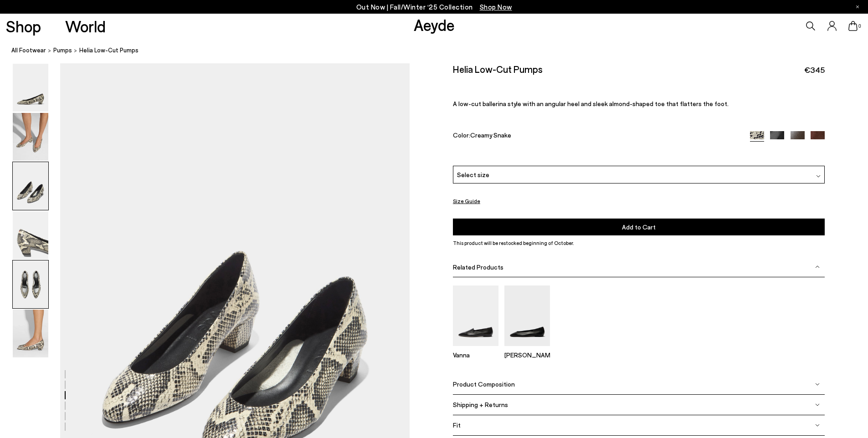 The image size is (868, 438). Describe the element at coordinates (30, 186) in the screenshot. I see `img: Helia Low-Cut Pumps - Image 3` at that location.